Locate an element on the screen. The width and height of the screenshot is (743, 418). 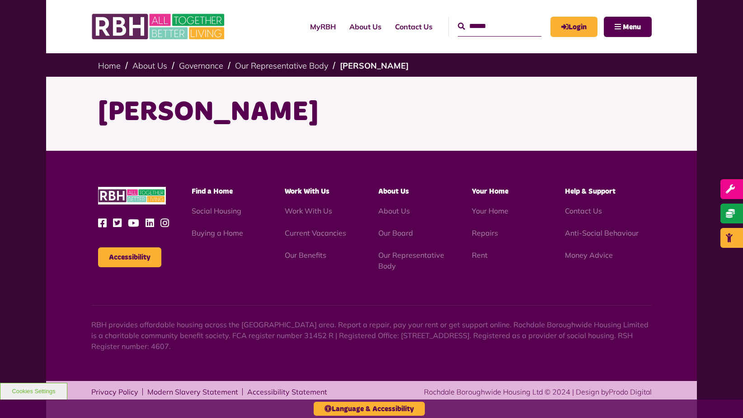
a: Buying a Home is located at coordinates (217, 233).